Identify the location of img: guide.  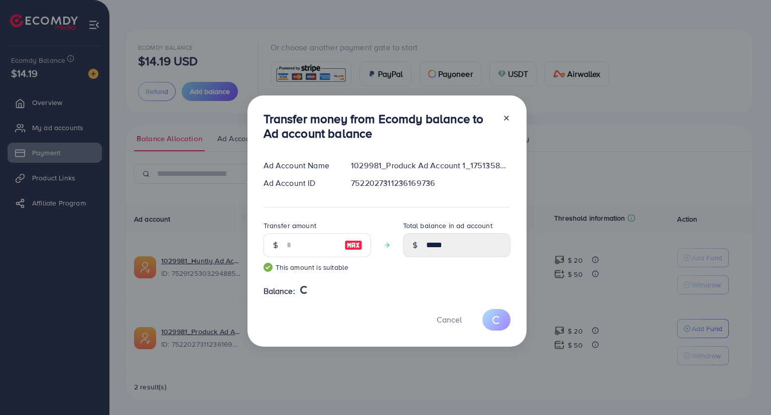
(268, 267).